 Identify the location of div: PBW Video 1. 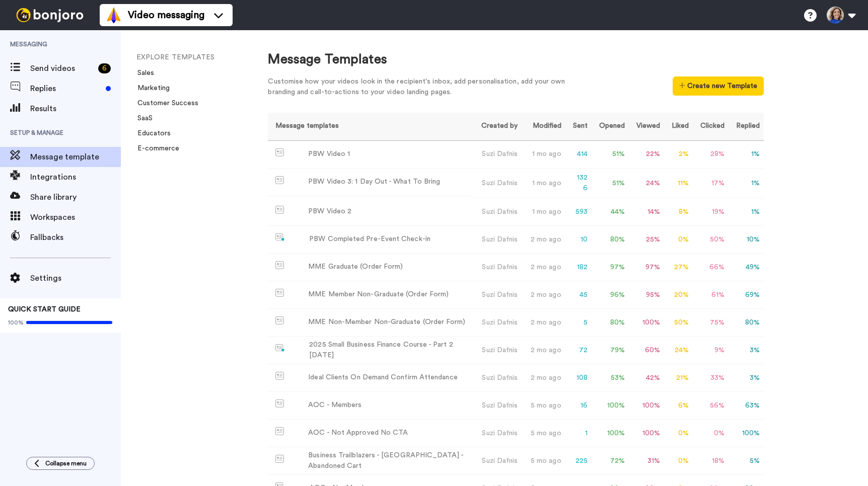
(329, 154).